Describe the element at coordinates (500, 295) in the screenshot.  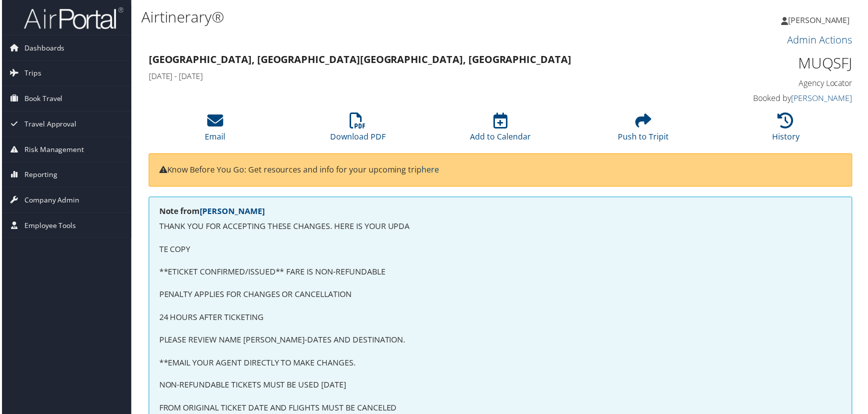
I see `p: PENALTY APPLIES FOR CHANGES OR CANCELLATION` at that location.